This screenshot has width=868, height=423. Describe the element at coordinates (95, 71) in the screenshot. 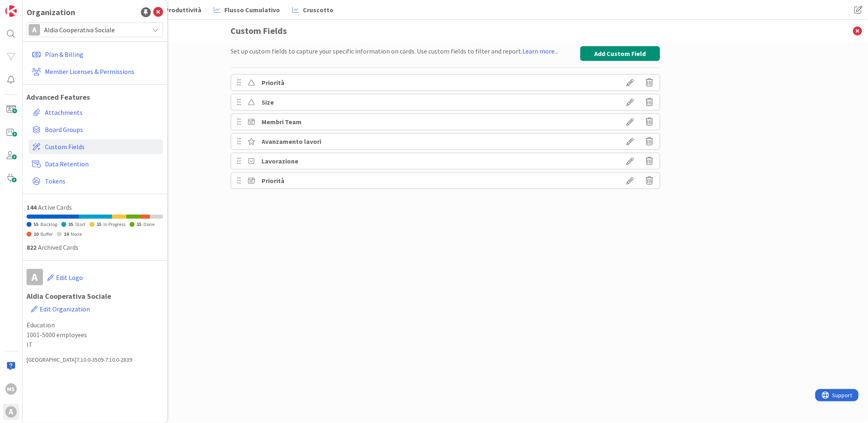

I see `a: Member Licenses & Permissions` at that location.